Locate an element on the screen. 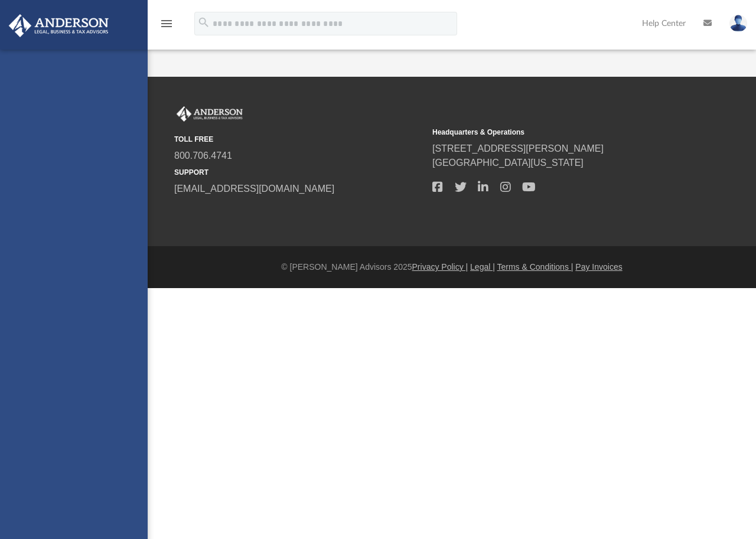  a: 800.706.4741 is located at coordinates (203, 155).